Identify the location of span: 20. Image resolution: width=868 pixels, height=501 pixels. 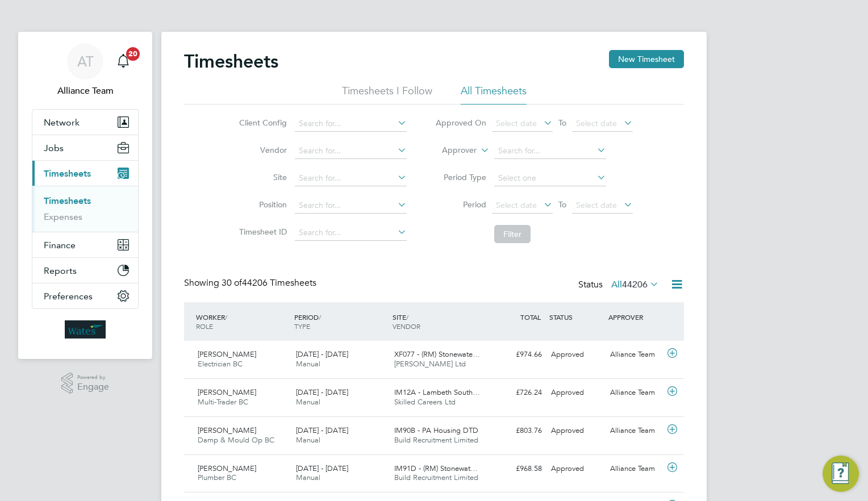
(133, 54).